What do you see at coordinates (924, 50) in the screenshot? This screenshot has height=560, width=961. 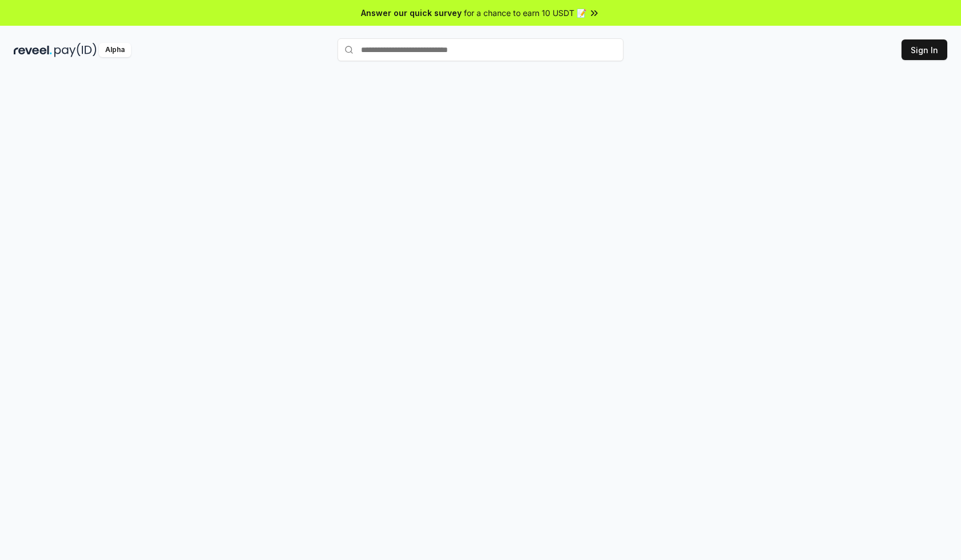 I see `button: Sign In` at bounding box center [924, 50].